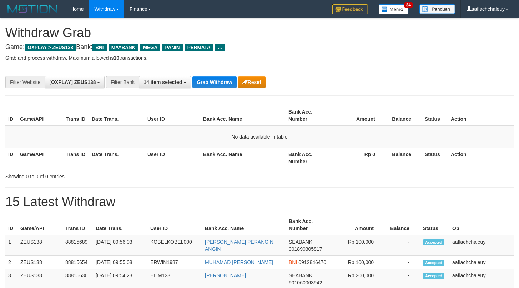 The image size is (519, 288). Describe the element at coordinates (305, 283) in the screenshot. I see `span: Copy 901060063942 to clipboard` at that location.